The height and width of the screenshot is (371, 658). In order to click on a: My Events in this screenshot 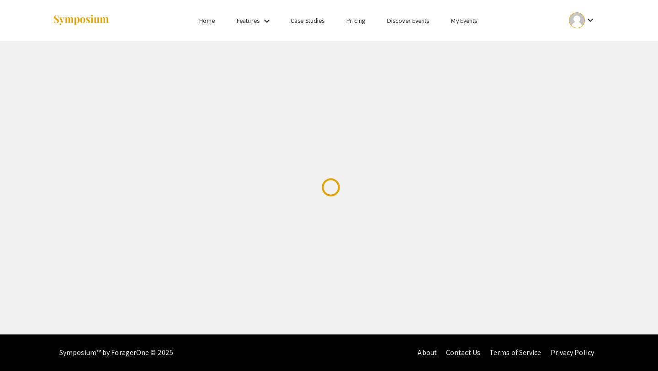, I will do `click(464, 21)`.